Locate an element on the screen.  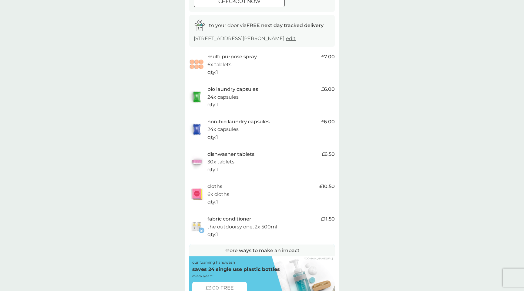
span: edit is located at coordinates (291, 38).